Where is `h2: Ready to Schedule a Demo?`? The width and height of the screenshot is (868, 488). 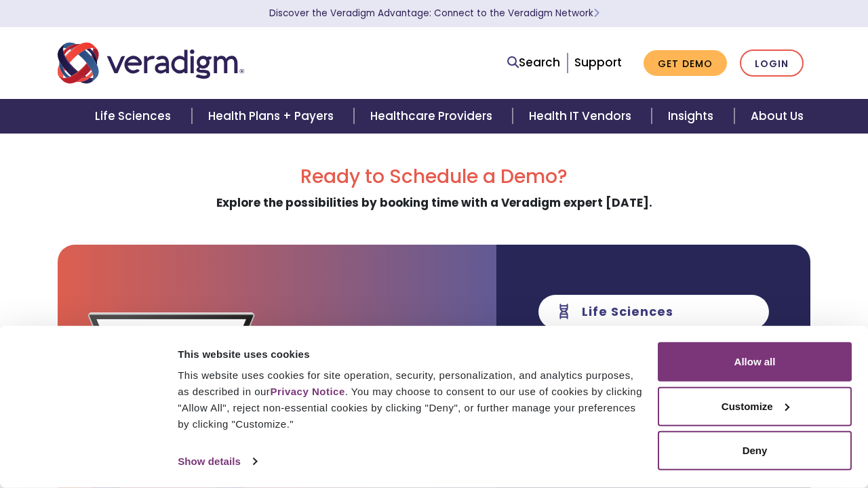
h2: Ready to Schedule a Demo? is located at coordinates (434, 177).